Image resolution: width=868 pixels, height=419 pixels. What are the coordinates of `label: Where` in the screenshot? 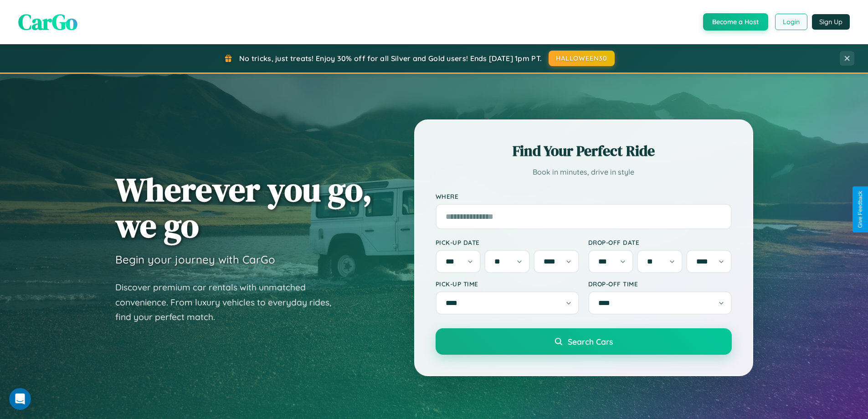 It's located at (584, 196).